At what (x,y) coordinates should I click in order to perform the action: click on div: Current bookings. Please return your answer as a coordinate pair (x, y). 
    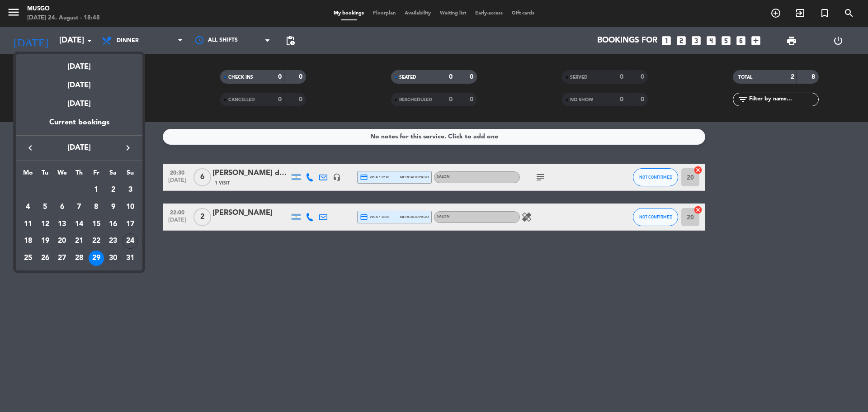
    Looking at the image, I should click on (79, 126).